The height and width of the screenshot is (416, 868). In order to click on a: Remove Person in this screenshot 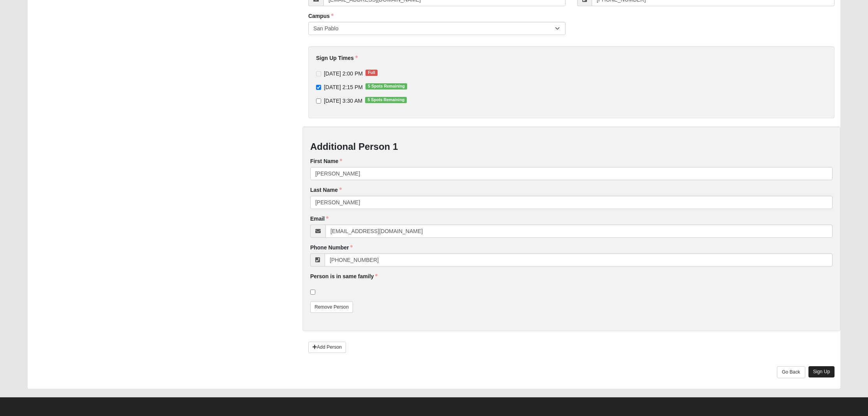, I will do `click(332, 307)`.